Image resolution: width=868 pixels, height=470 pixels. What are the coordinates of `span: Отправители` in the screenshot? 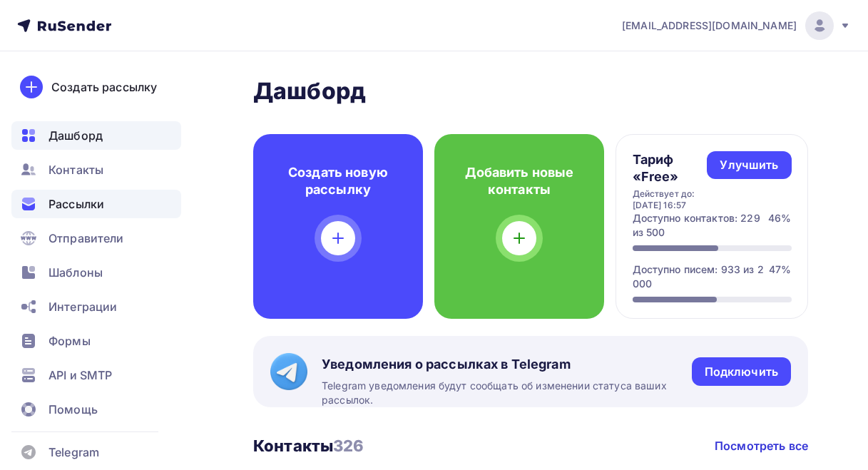 It's located at (86, 238).